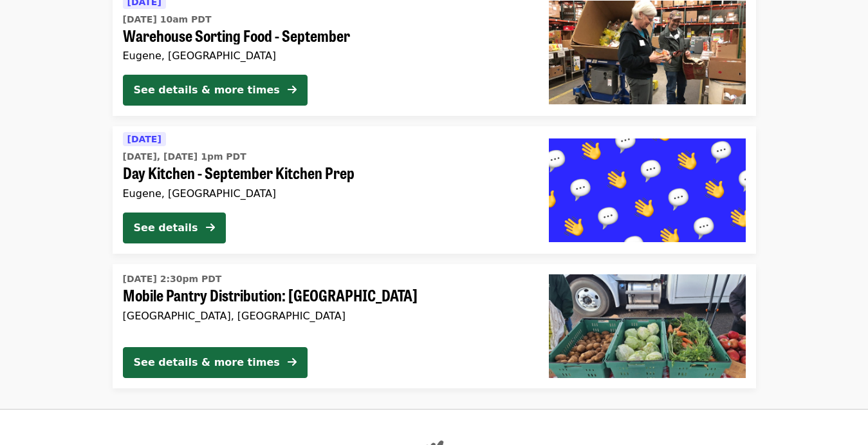 This screenshot has height=445, width=868. I want to click on span: Warehouse Sorting Food - September, so click(325, 36).